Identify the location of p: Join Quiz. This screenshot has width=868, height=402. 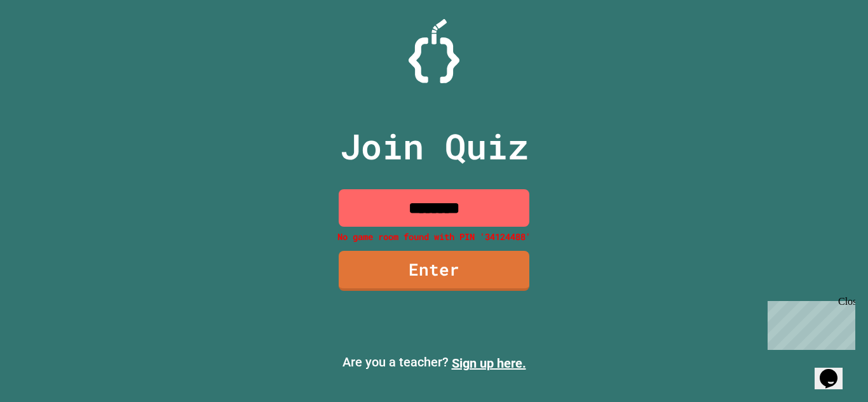
(434, 146).